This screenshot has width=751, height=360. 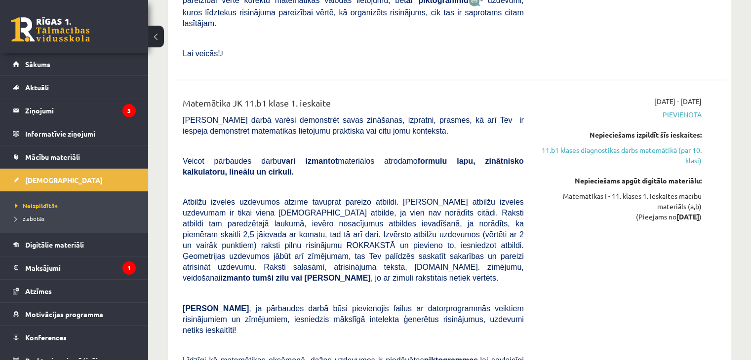 I want to click on div: Nepieciešams izpildīt šīs ieskaites:, so click(x=620, y=135).